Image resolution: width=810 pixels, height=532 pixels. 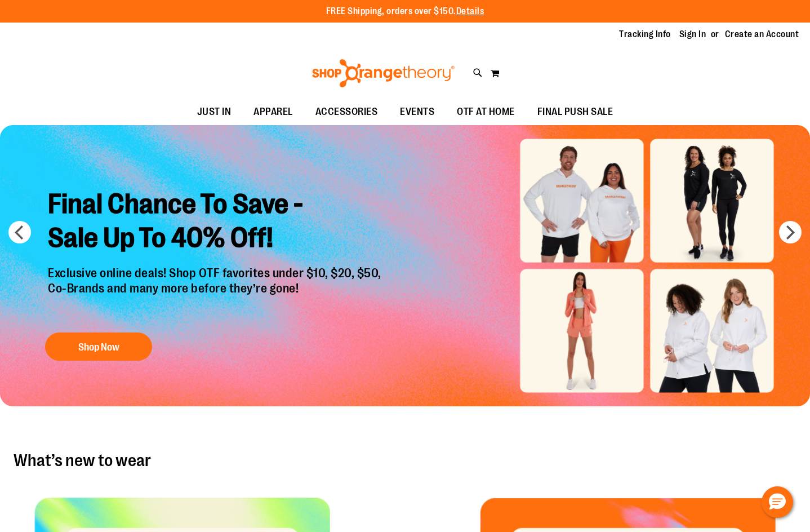 What do you see at coordinates (405, 11) in the screenshot?
I see `p: FREE Shipping, orders over $150.` at bounding box center [405, 11].